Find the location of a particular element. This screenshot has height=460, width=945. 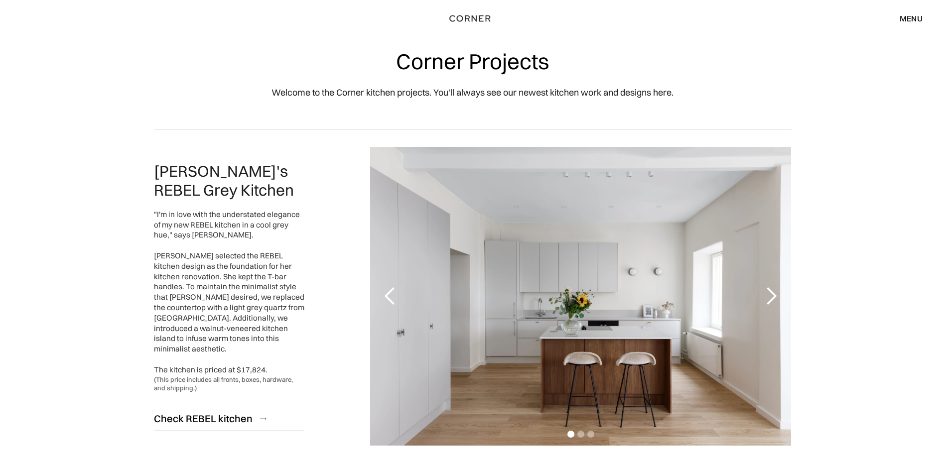

div: previous slide is located at coordinates (390, 296).